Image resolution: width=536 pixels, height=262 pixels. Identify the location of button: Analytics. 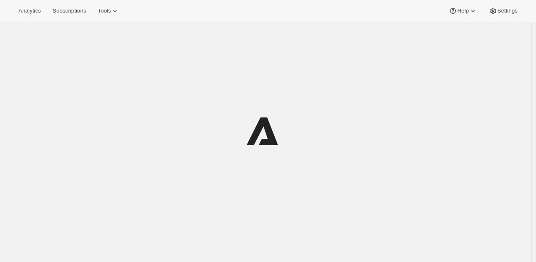
(29, 11).